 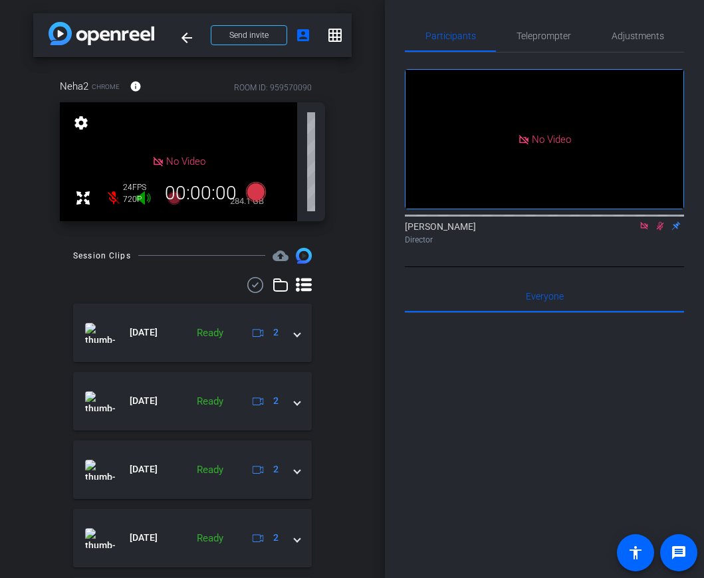 What do you see at coordinates (74, 86) in the screenshot?
I see `span: Neha2` at bounding box center [74, 86].